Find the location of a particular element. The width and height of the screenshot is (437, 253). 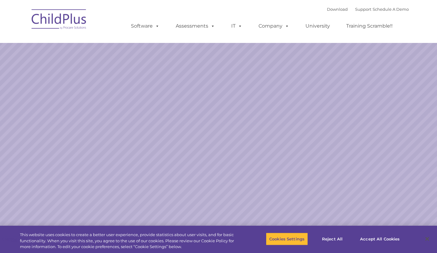

button: Accept All Cookies is located at coordinates (380, 239).